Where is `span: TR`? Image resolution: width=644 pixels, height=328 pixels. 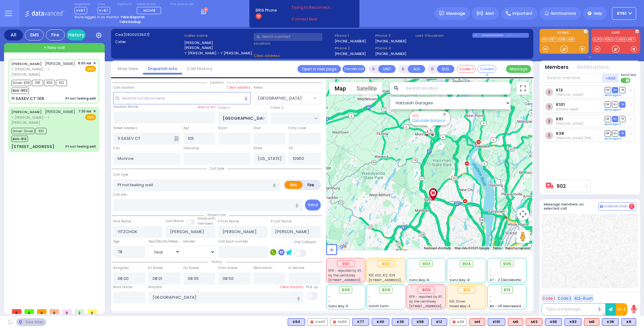 span: TR is located at coordinates (622, 134).